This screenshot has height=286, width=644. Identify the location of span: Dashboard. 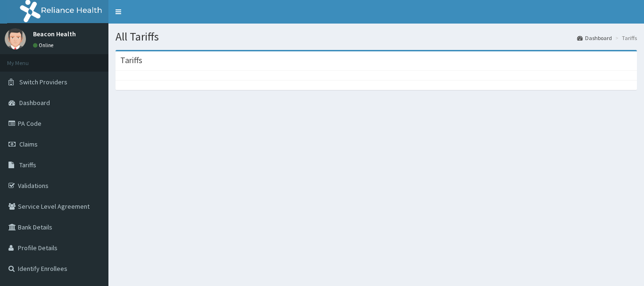
(35, 103).